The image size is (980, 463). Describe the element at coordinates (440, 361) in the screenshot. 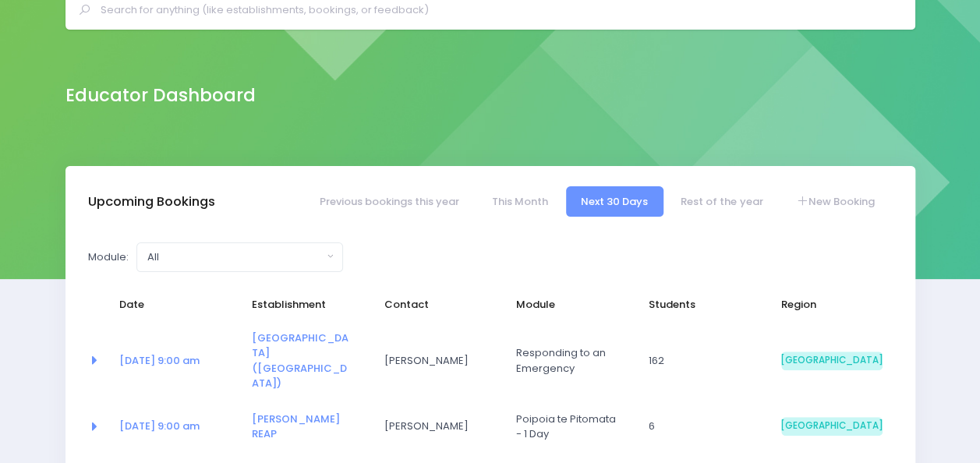

I see `td: Leah Marris` at that location.